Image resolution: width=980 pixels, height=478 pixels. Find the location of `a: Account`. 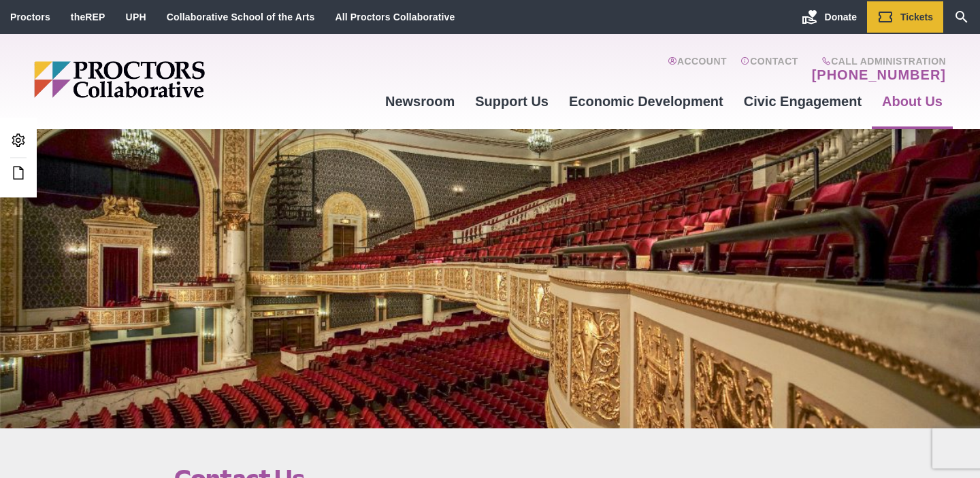

a: Account is located at coordinates (697, 70).